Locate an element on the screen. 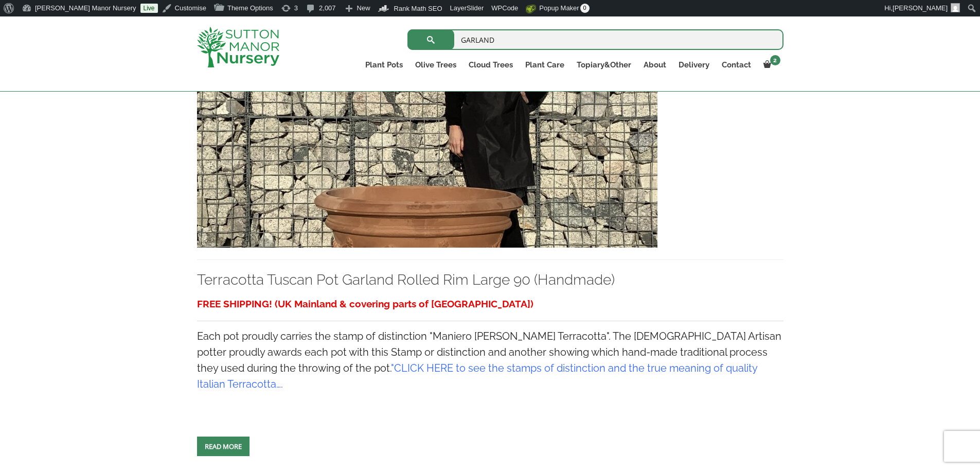 The image size is (980, 469). span: Rank Math SEO is located at coordinates (418, 8).